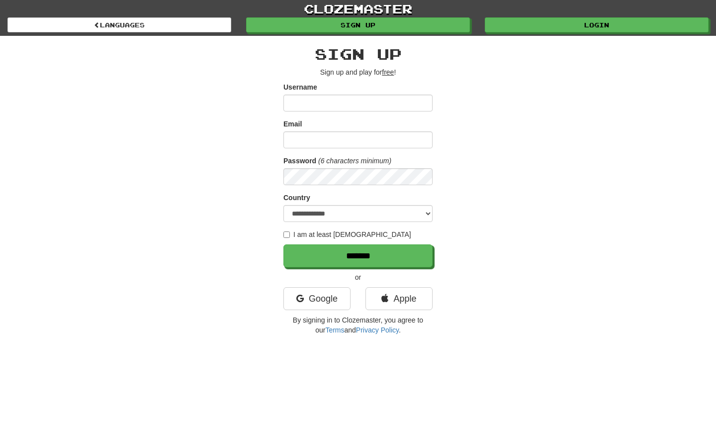  Describe the element at coordinates (335, 330) in the screenshot. I see `a: Terms` at that location.